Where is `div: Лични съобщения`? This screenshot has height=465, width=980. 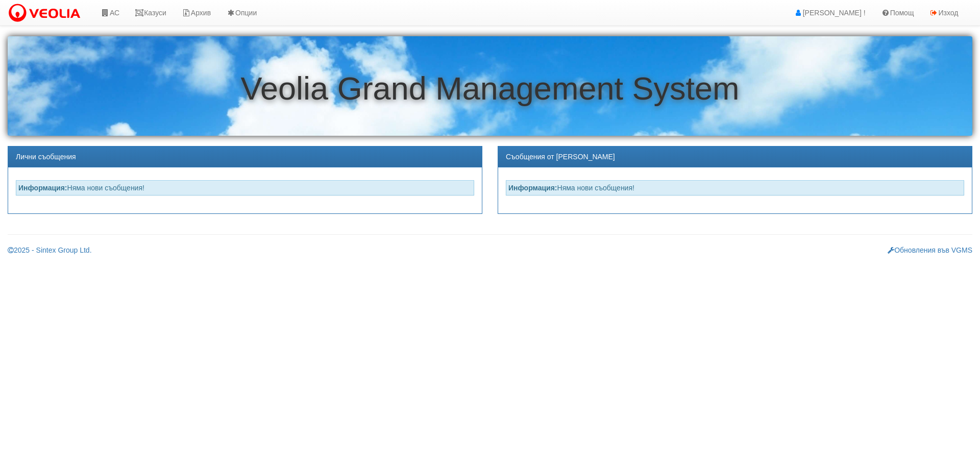
div: Лични съобщения is located at coordinates (245, 157).